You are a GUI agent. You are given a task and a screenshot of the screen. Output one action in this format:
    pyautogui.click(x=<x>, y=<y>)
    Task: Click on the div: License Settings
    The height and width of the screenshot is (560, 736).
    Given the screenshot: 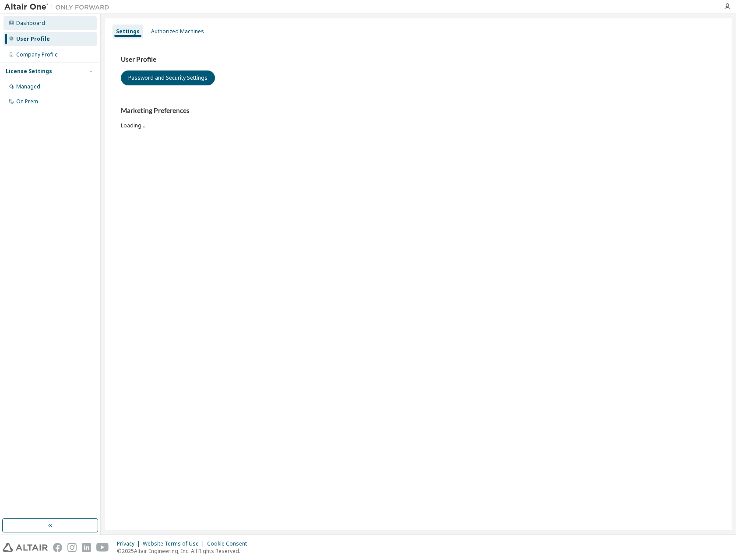 What is the action you would take?
    pyautogui.click(x=29, y=71)
    